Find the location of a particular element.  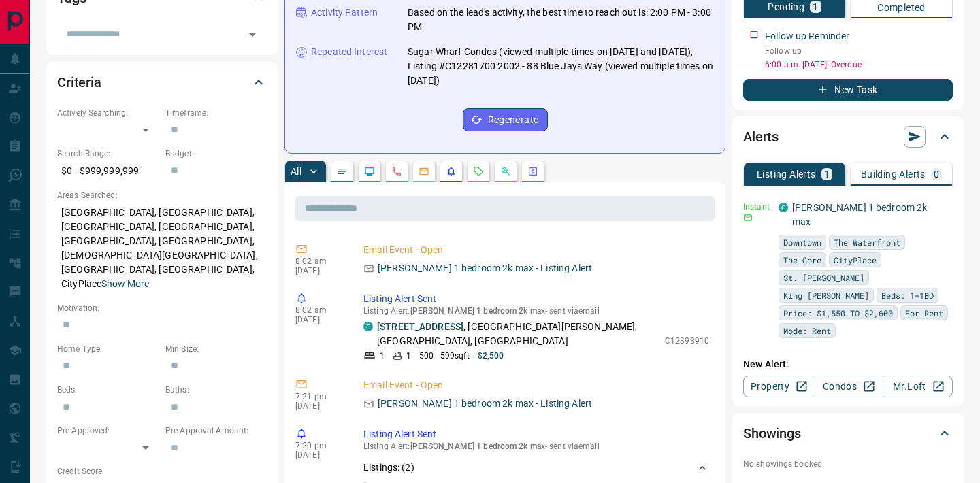

p: No showings booked is located at coordinates (848, 464).